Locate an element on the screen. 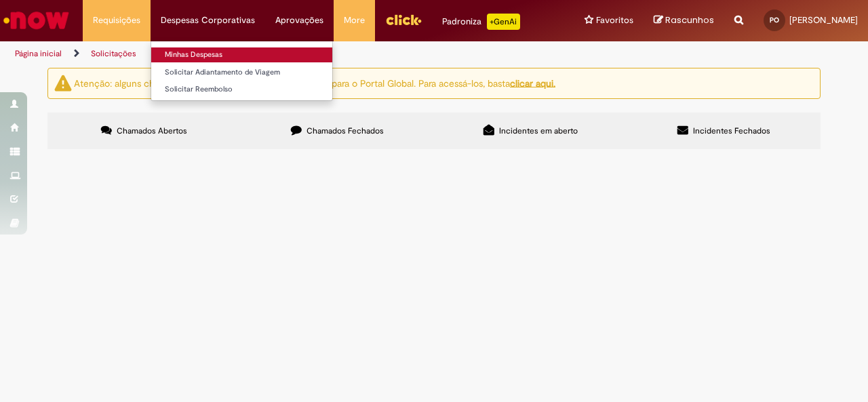 The width and height of the screenshot is (868, 402). span: Chamados Fechados is located at coordinates (345, 131).